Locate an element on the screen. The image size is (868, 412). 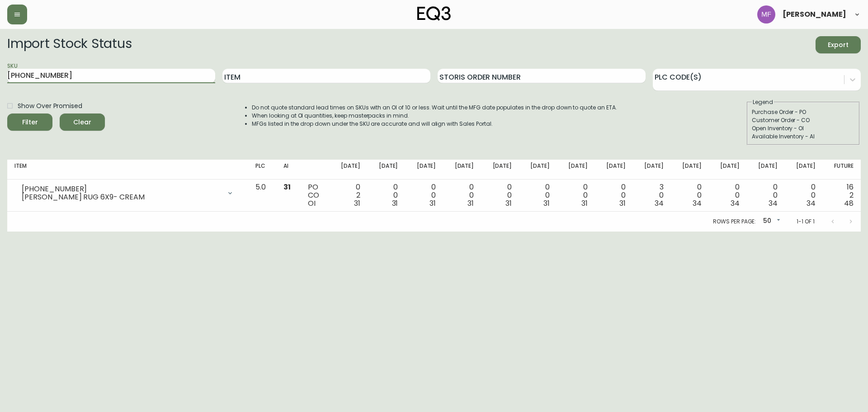
div: Available Inventory - AI is located at coordinates (803, 136).